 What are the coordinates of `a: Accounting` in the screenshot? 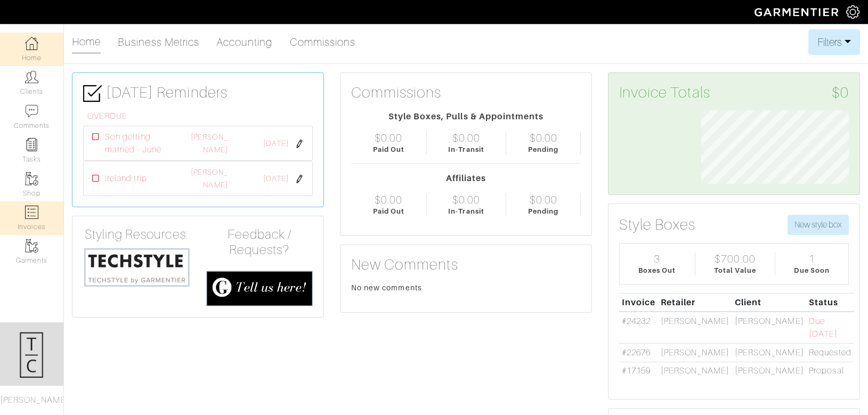 It's located at (245, 42).